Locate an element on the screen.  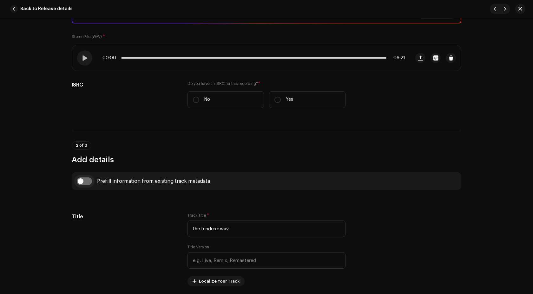
label: Do you have an ISRC for this recording? is located at coordinates (267, 84).